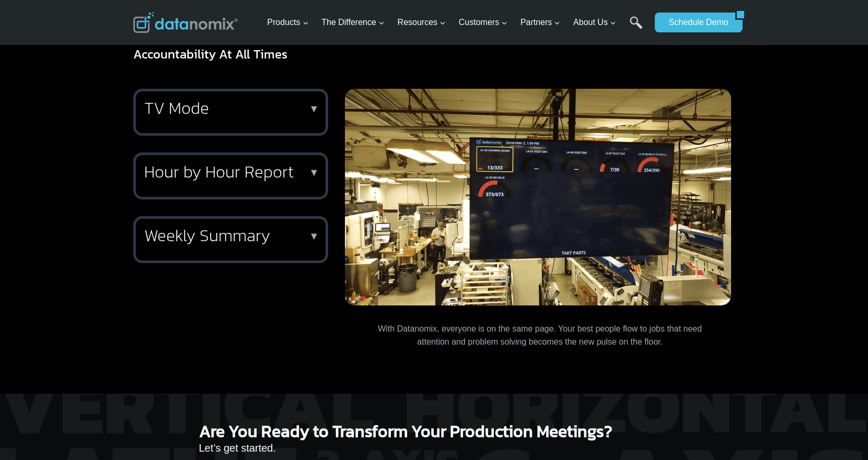 The height and width of the screenshot is (460, 868). Describe the element at coordinates (434, 54) in the screenshot. I see `h3: Accountability At All Times` at that location.